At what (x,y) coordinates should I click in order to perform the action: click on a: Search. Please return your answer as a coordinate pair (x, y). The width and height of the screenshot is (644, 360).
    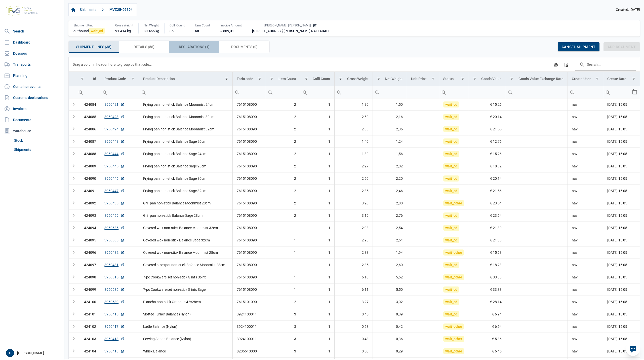
    Looking at the image, I should click on (32, 32).